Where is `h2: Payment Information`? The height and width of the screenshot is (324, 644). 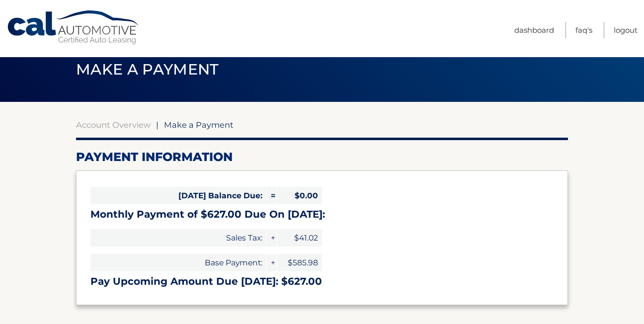 h2: Payment Information is located at coordinates (322, 157).